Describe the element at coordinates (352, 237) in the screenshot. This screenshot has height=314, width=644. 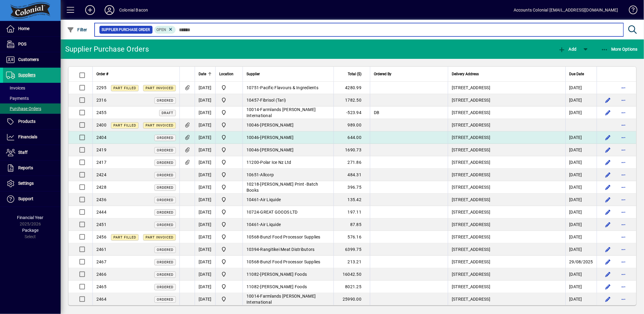
I see `td: 576.16` at that location.